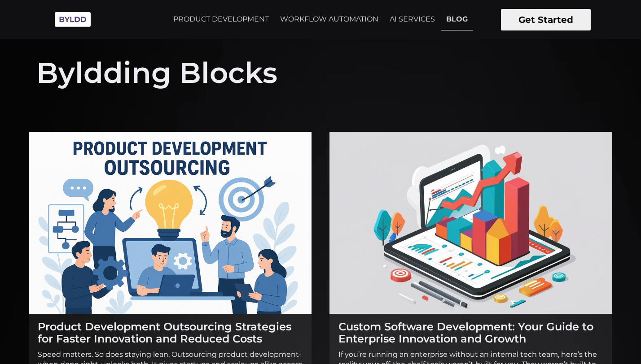 This screenshot has height=364, width=641. I want to click on button: Get Started, so click(546, 20).